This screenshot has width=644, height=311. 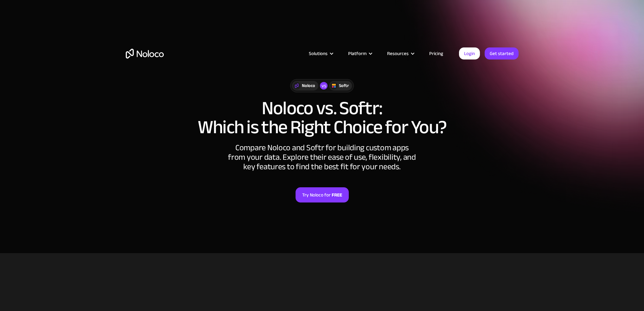 What do you see at coordinates (322, 157) in the screenshot?
I see `div: Compare Noloco and Softr for building custom apps from your data. Explore their ease of use, flex...` at bounding box center [322, 157].